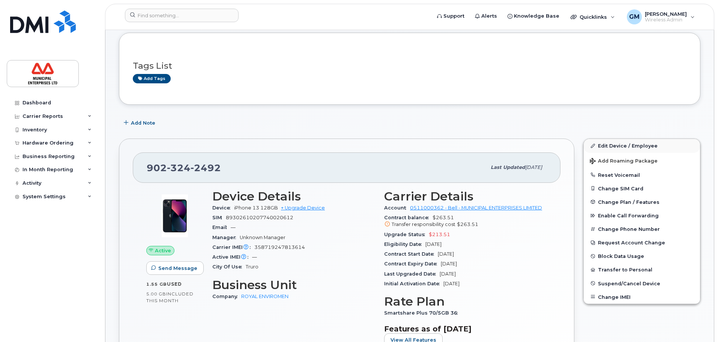 This screenshot has width=718, height=342. I want to click on span: included this month, so click(170, 297).